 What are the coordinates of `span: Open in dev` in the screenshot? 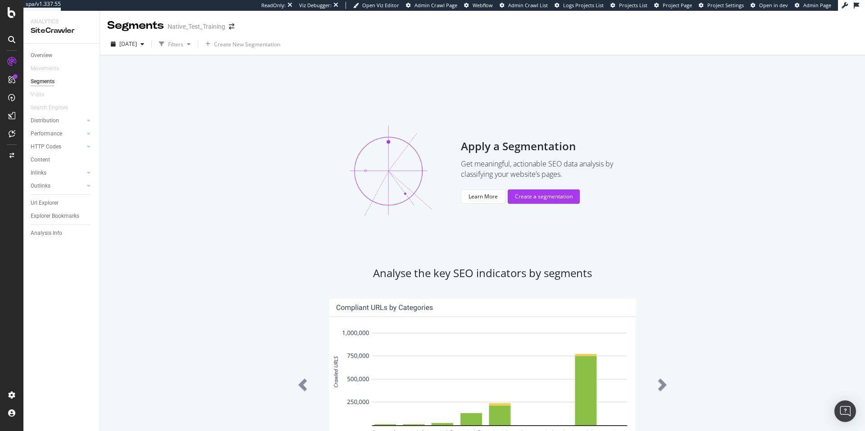 It's located at (773, 5).